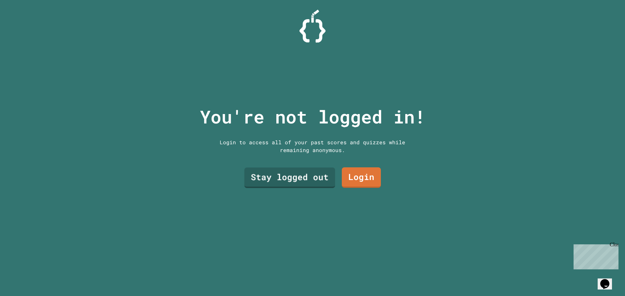 The width and height of the screenshot is (625, 296). I want to click on div: Login to access all of your past scores and quizzes while remaining anonymous., so click(312, 146).